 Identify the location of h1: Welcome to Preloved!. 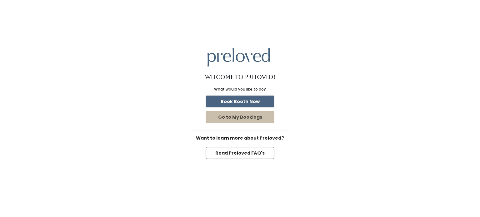
(240, 77).